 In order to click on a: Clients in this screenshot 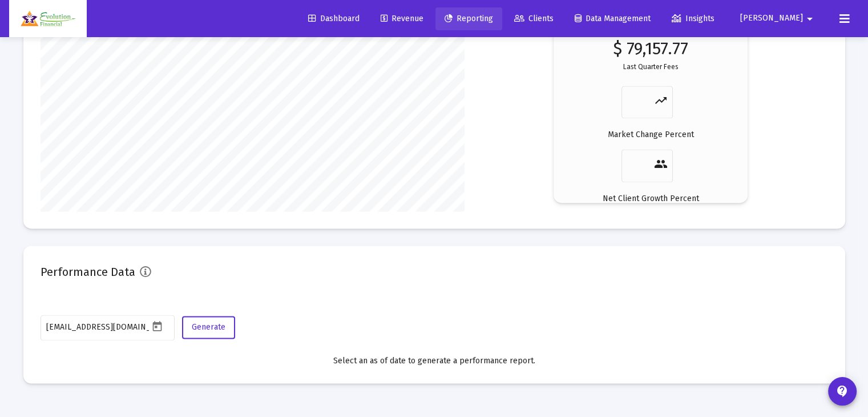, I will do `click(533, 19)`.